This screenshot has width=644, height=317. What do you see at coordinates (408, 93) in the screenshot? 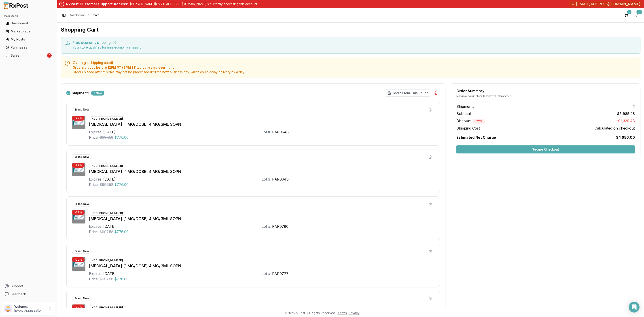
I see `button: More From This Seller` at bounding box center [408, 93].